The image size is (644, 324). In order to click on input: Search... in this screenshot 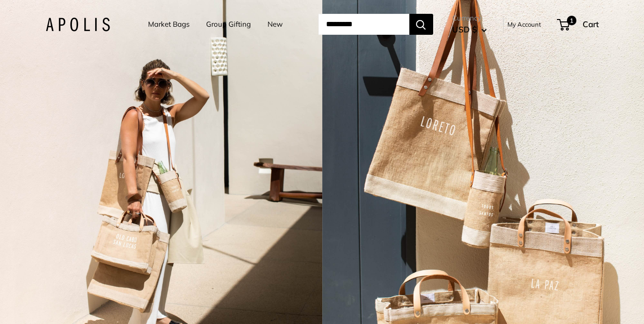, I will do `click(364, 24)`.